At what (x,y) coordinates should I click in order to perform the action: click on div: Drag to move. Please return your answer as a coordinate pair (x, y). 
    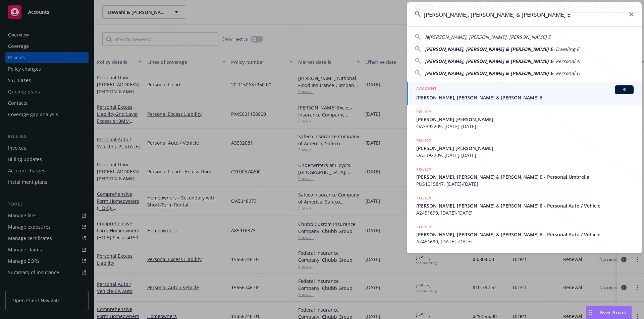
    Looking at the image, I should click on (590, 312).